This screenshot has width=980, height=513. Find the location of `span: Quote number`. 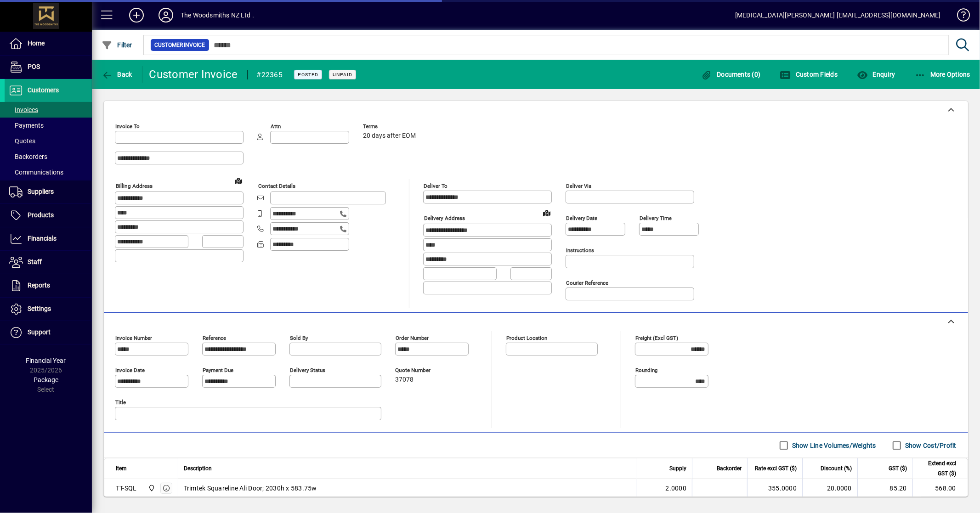

span: Quote number is located at coordinates (423, 370).